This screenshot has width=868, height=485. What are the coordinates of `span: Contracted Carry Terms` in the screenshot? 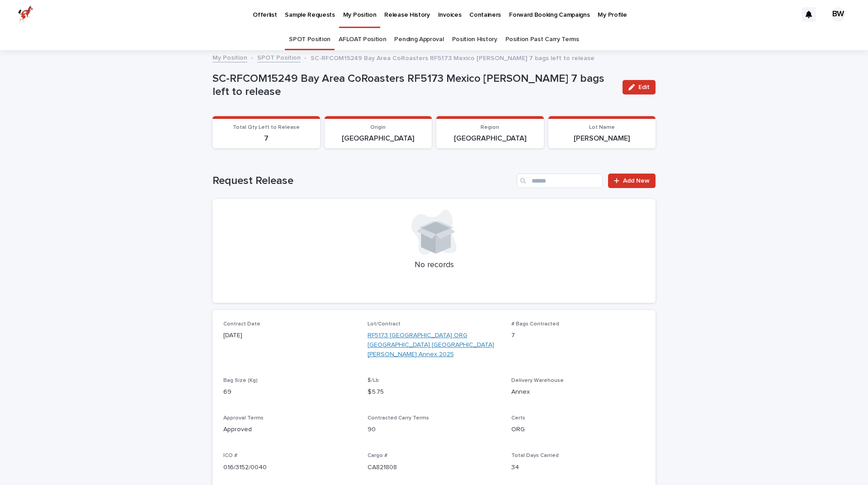 It's located at (398, 418).